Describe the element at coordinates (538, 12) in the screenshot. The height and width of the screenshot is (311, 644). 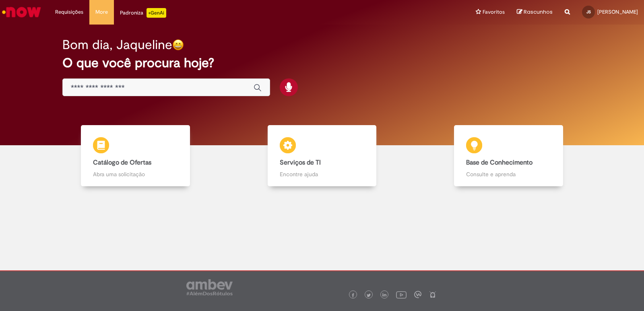
I see `span: Rascunhos` at that location.